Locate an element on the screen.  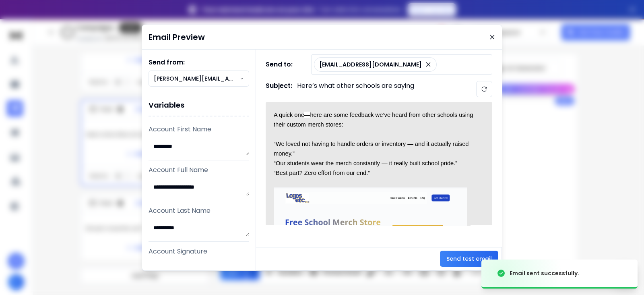
button: Send test email is located at coordinates (469, 258).